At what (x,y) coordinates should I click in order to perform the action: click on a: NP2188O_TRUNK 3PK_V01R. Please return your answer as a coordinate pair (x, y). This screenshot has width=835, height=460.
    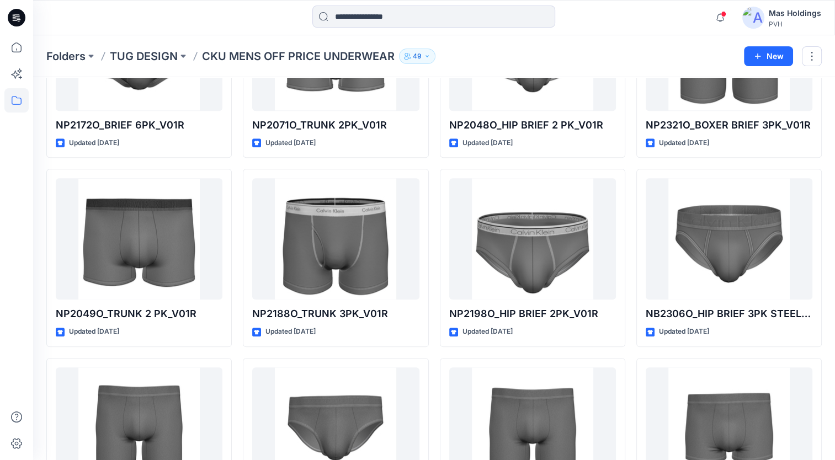
    Looking at the image, I should click on (336, 239).